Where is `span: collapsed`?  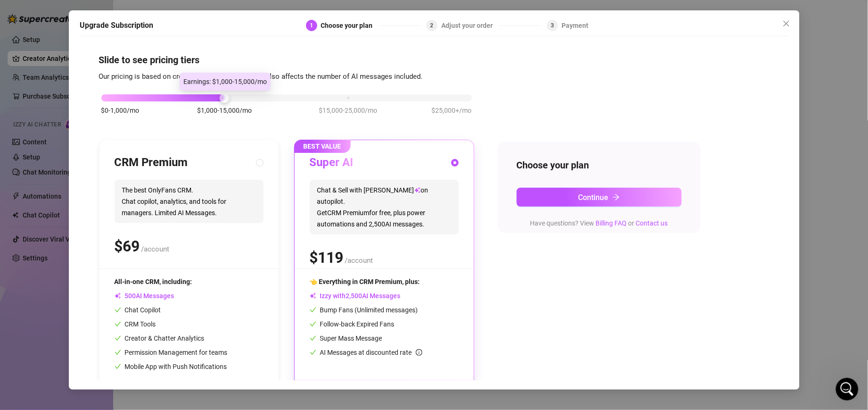
span: collapsed is located at coordinates (117, 383).